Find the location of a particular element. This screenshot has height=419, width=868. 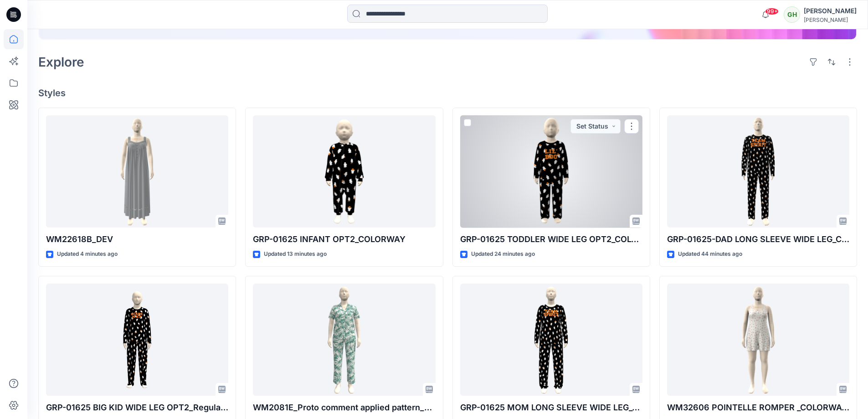

p: Updated 4 minutes ago is located at coordinates (87, 254).